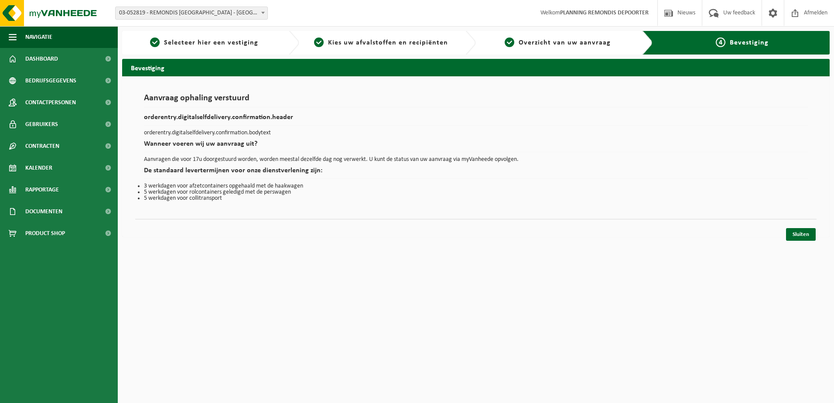 The height and width of the screenshot is (403, 834). Describe the element at coordinates (192, 13) in the screenshot. I see `span: 03-052819 - REMONDIS WEST-VLAANDEREN - OOSTENDE` at that location.